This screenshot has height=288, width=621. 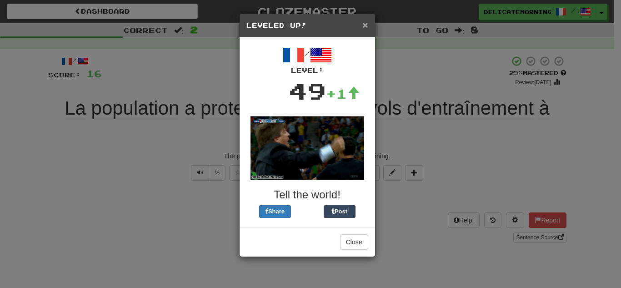 I want to click on div: 49, so click(x=307, y=91).